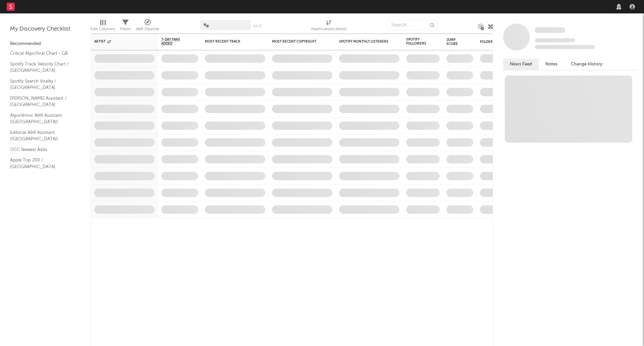  Describe the element at coordinates (230, 41) in the screenshot. I see `div: Most Recent Track` at that location.